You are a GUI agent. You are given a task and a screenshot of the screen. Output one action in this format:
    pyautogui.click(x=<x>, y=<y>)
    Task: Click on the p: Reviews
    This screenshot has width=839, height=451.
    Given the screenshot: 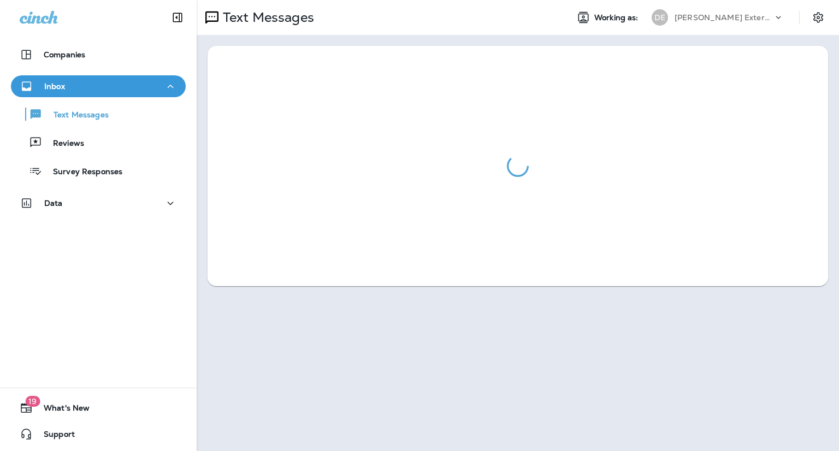 What is the action you would take?
    pyautogui.click(x=63, y=144)
    